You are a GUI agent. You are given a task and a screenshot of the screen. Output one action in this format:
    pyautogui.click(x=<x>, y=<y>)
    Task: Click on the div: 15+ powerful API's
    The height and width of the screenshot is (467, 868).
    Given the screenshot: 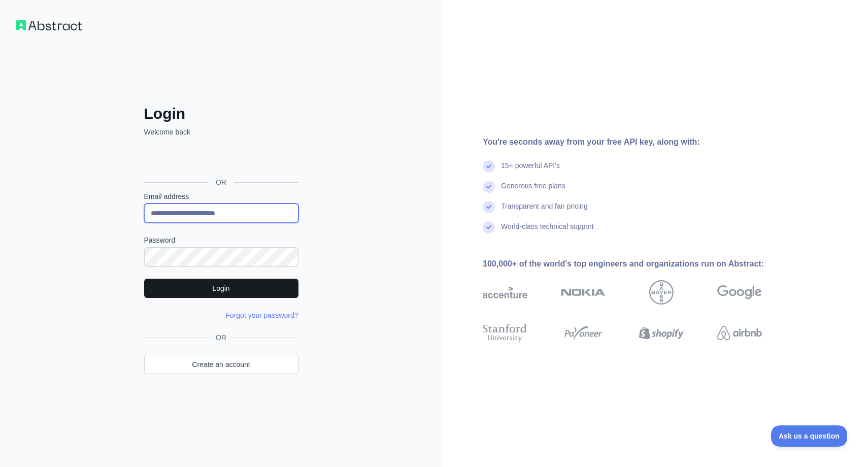 What is the action you would take?
    pyautogui.click(x=531, y=170)
    